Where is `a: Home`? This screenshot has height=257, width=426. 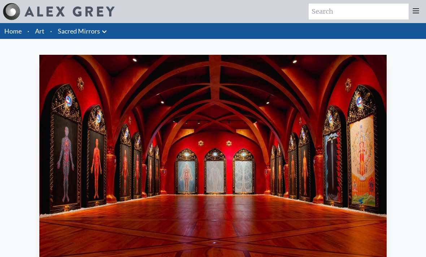 a: Home is located at coordinates (13, 31).